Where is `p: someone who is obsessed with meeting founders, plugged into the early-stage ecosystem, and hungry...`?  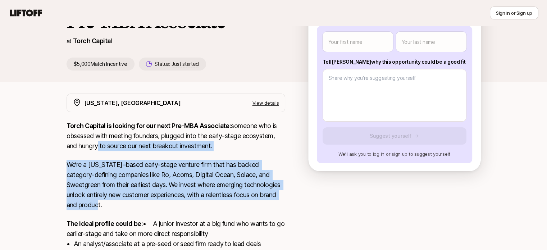
p: someone who is obsessed with meeting founders, plugged into the early-stage ecosystem, and hungry... is located at coordinates (176, 136).